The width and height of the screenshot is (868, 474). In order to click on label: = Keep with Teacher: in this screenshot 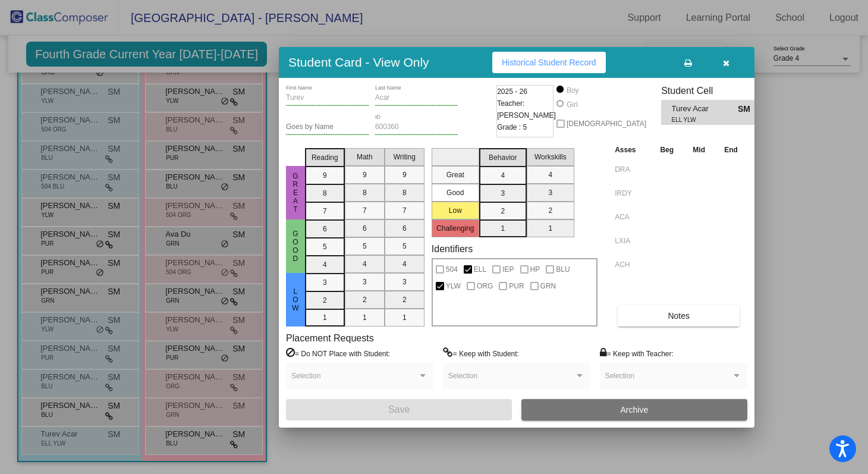, I will do `click(637, 353)`.